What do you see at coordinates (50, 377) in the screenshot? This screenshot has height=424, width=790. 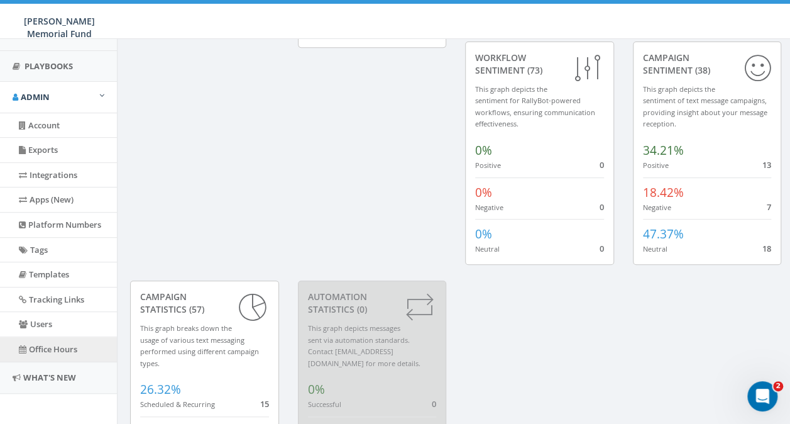 I see `span: What's New` at bounding box center [50, 377].